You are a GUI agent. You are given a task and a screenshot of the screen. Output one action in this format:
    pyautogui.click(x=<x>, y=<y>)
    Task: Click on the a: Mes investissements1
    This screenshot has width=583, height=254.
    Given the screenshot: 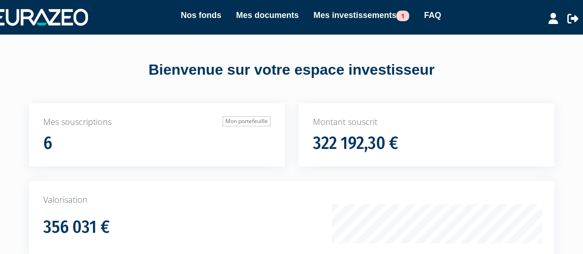 What is the action you would take?
    pyautogui.click(x=361, y=15)
    